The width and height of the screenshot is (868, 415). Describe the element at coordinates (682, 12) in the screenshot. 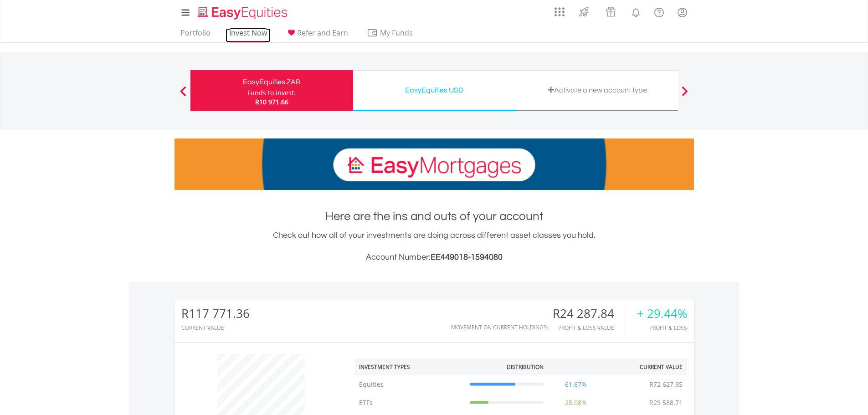

I see `a: My Profile` at that location.